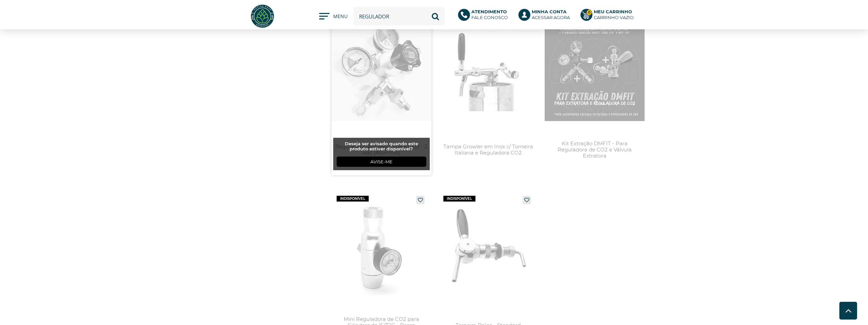 This screenshot has height=325, width=868. I want to click on a: Avise-me, so click(381, 162).